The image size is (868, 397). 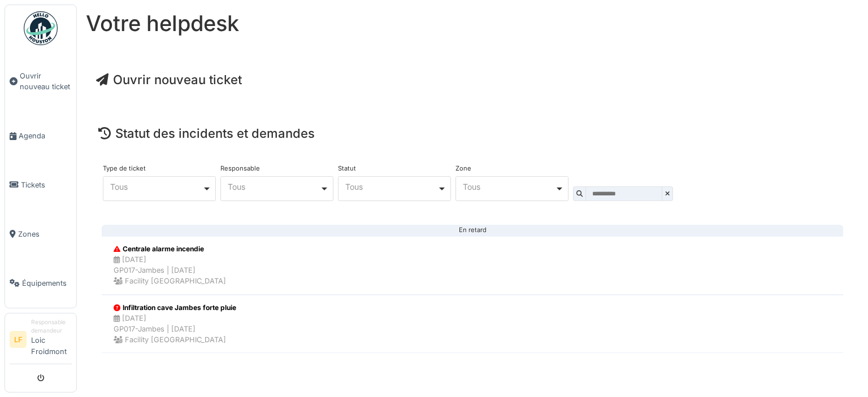 I want to click on label: Statut, so click(x=347, y=168).